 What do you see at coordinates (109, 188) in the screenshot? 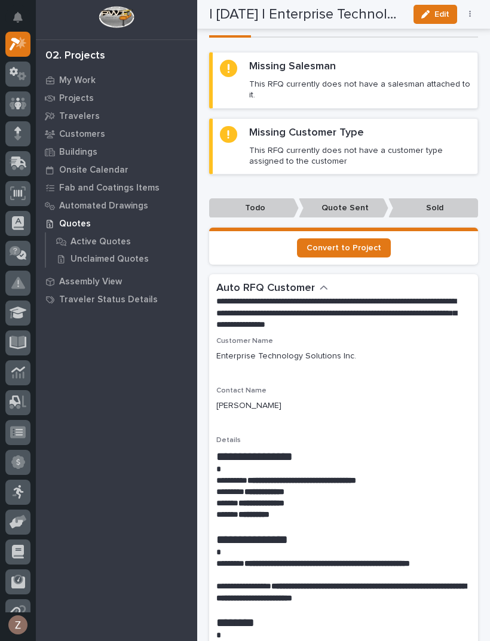
I see `p: Fab and Coatings Items` at bounding box center [109, 188].